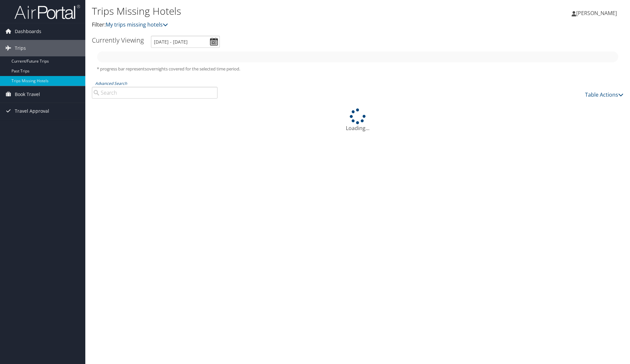 This screenshot has width=630, height=364. Describe the element at coordinates (28, 31) in the screenshot. I see `span: Dashboards` at that location.